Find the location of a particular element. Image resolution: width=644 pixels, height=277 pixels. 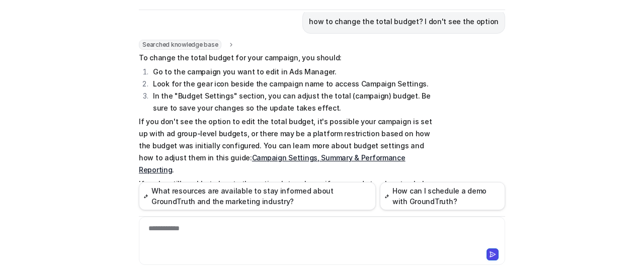

li: In the "Budget Settings" section, you can adjust the total (campaign) budget. Be sure to save you... is located at coordinates (291, 102).